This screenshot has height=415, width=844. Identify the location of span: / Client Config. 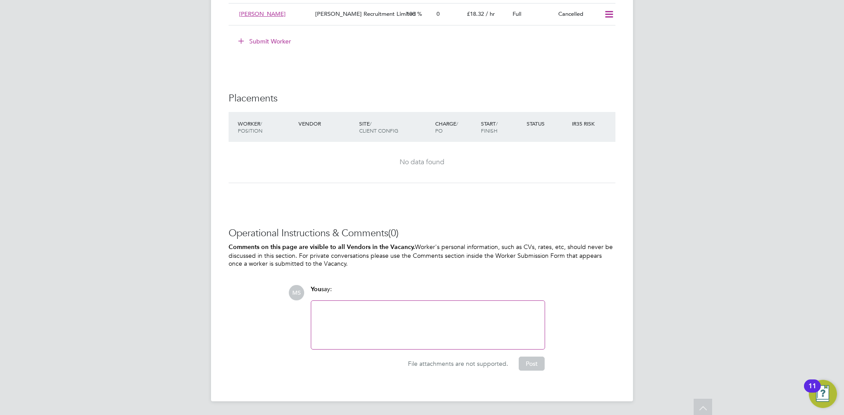
(378, 127).